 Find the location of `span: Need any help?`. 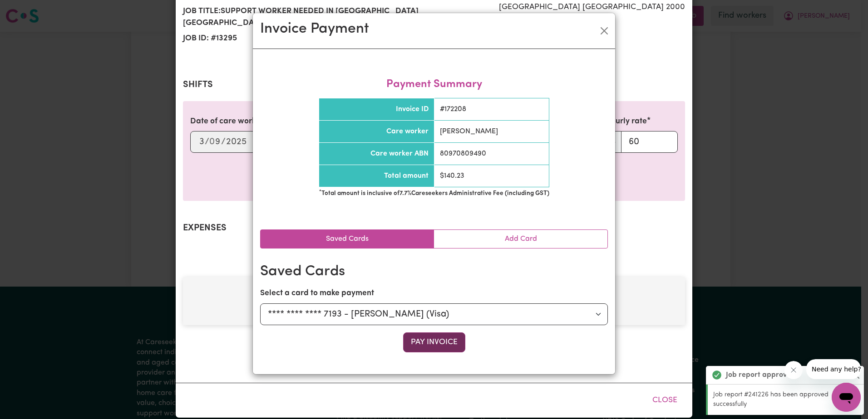

span: Need any help? is located at coordinates (30, 10).